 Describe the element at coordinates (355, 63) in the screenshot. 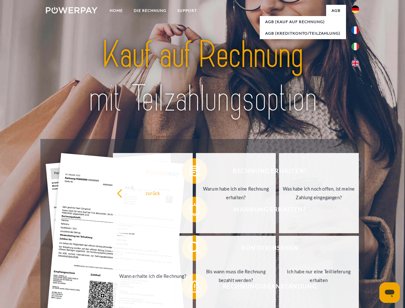

I see `img: en` at that location.